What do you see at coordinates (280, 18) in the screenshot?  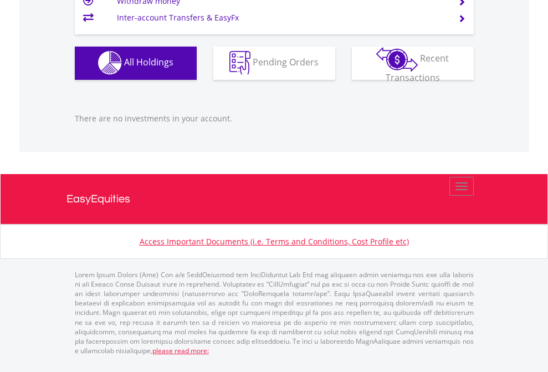 I see `td: Inter-account Transfers & EasyFx` at bounding box center [280, 18].